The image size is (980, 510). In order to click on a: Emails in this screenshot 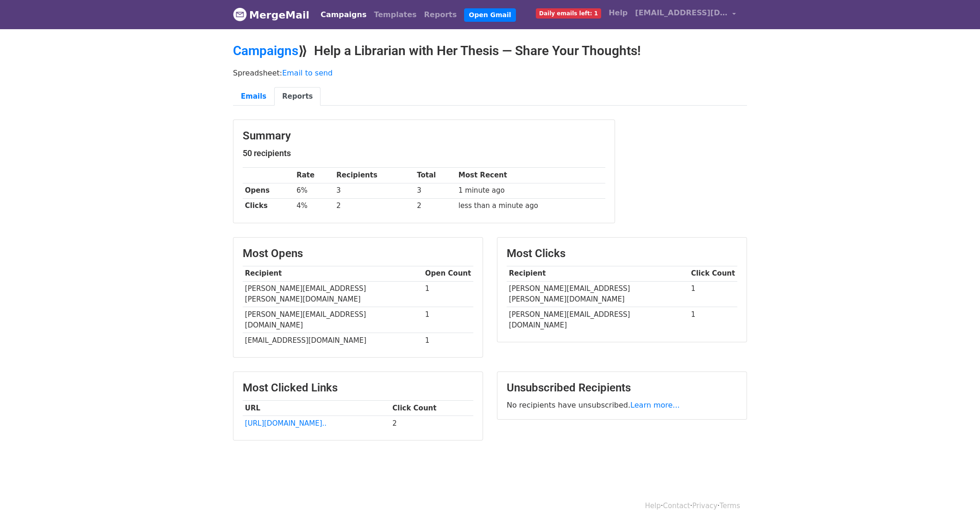, I will do `click(253, 96)`.